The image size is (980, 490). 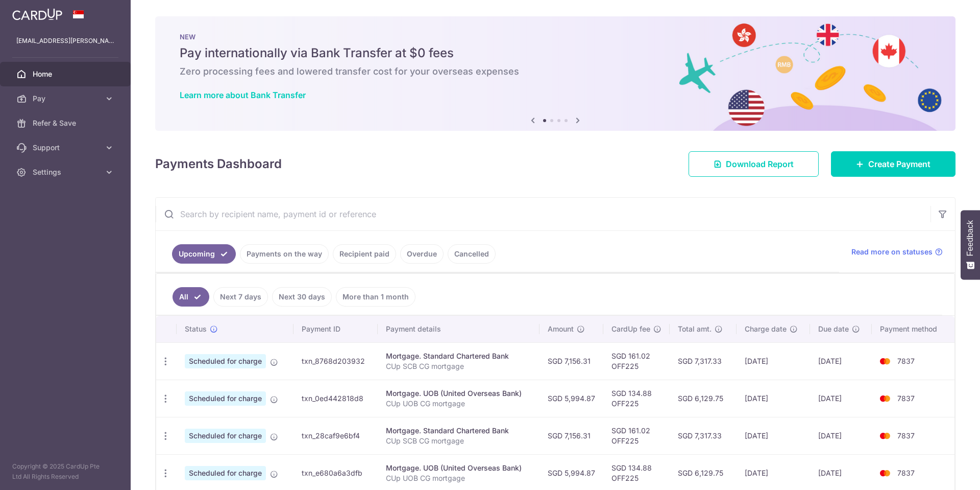 What do you see at coordinates (196, 329) in the screenshot?
I see `span: Status` at bounding box center [196, 329].